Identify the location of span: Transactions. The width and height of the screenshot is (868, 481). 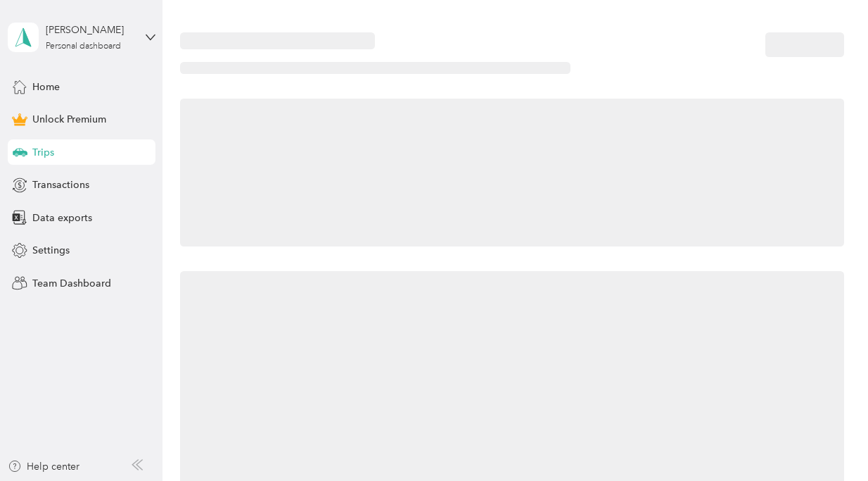
(61, 185).